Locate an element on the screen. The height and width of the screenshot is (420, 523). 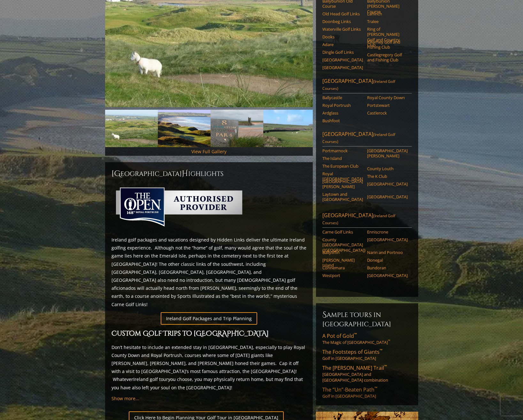
a: Ardglass is located at coordinates (342, 113).